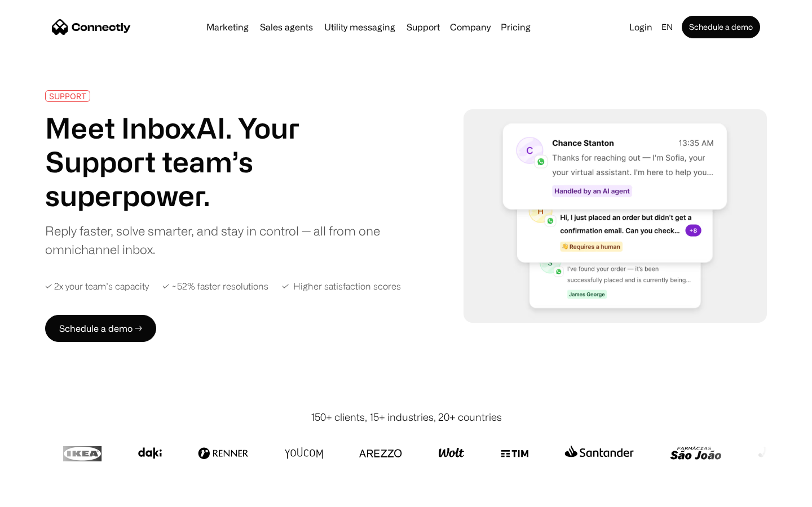 Image resolution: width=812 pixels, height=507 pixels. I want to click on div: 150+ clients, 15+ industries, 20+ countries, so click(406, 417).